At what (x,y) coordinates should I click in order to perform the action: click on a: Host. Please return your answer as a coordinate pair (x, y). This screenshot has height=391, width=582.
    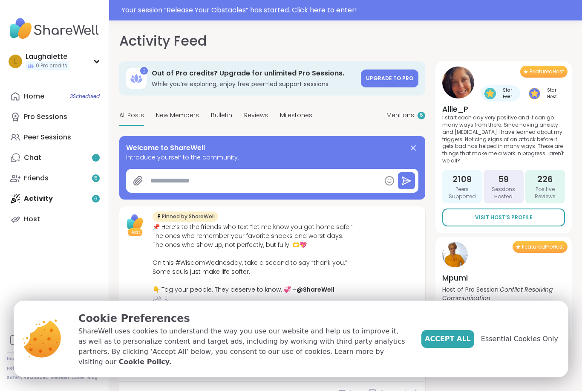
    Looking at the image, I should click on (54, 219).